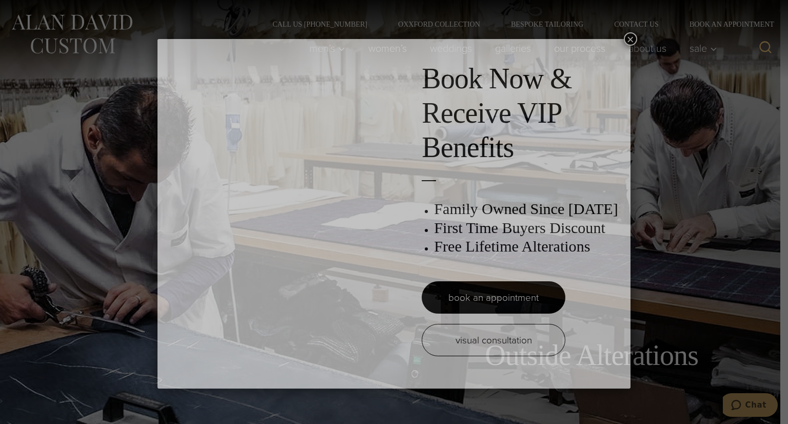 The height and width of the screenshot is (424, 788). What do you see at coordinates (493, 297) in the screenshot?
I see `a: book an appointment` at bounding box center [493, 297].